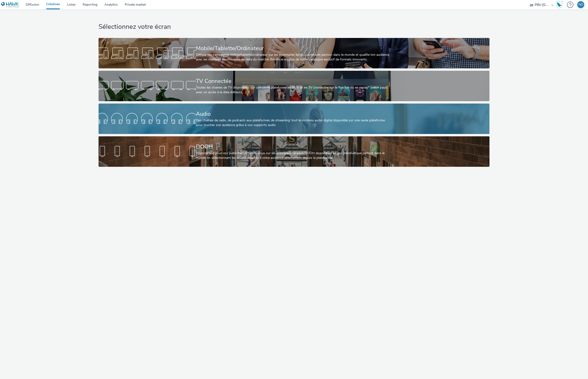 The width and height of the screenshot is (588, 379). What do you see at coordinates (293, 57) in the screenshot?
I see `div: Diffuse tes campagnes mobile/tablette/ordinateur sur les inventaires les plus premium partout dan...` at bounding box center [293, 57].